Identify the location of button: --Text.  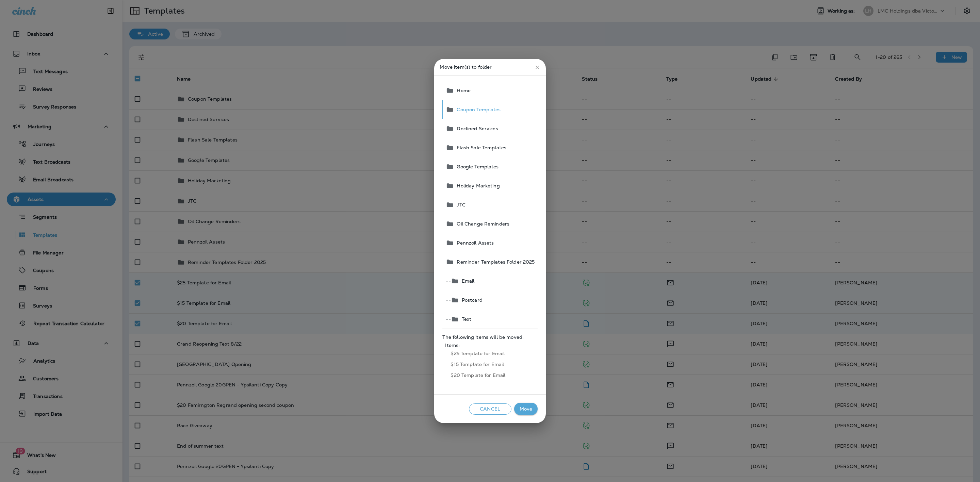
(490, 319).